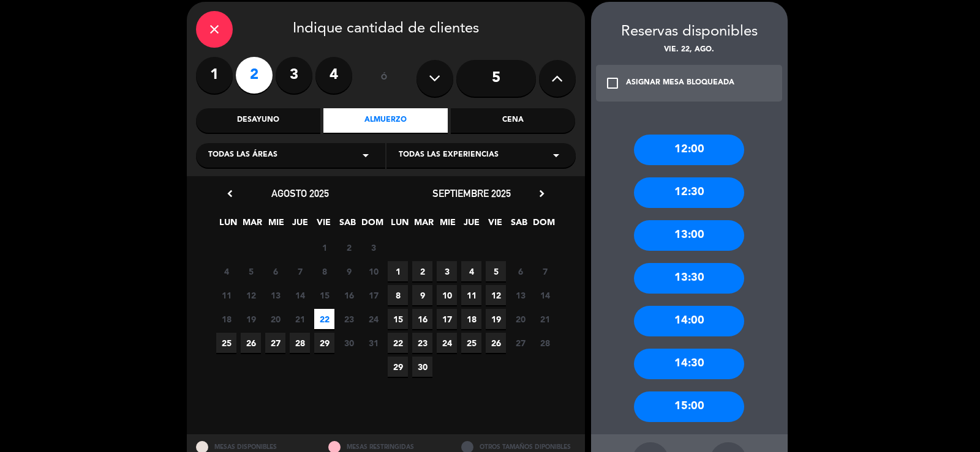  I want to click on i: chevron_left, so click(230, 193).